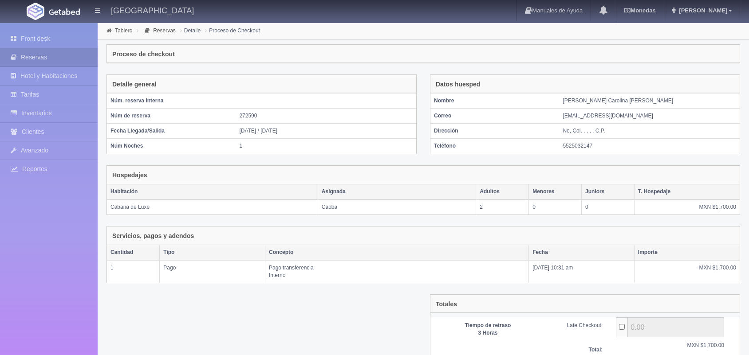 This screenshot has width=749, height=355. Describe the element at coordinates (446, 304) in the screenshot. I see `h4: Totales` at that location.